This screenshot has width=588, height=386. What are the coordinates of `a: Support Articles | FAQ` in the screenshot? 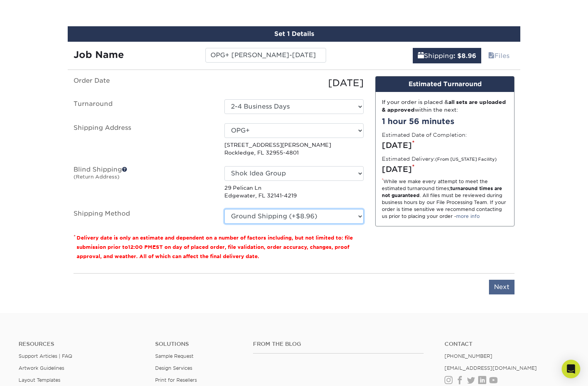 It's located at (45, 356).